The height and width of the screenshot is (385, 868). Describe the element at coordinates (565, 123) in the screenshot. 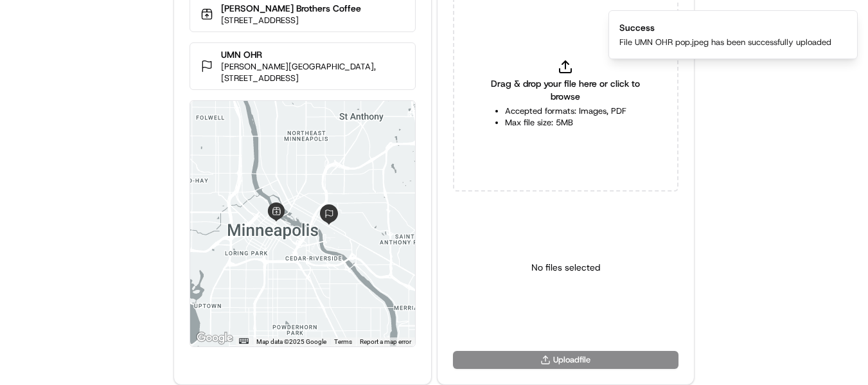

I see `li: Max file size: 5MB` at that location.